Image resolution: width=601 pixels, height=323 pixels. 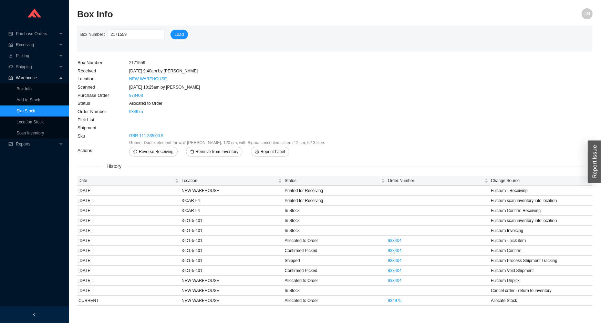 I want to click on button: deleteRemove from Inventory, so click(x=214, y=152).